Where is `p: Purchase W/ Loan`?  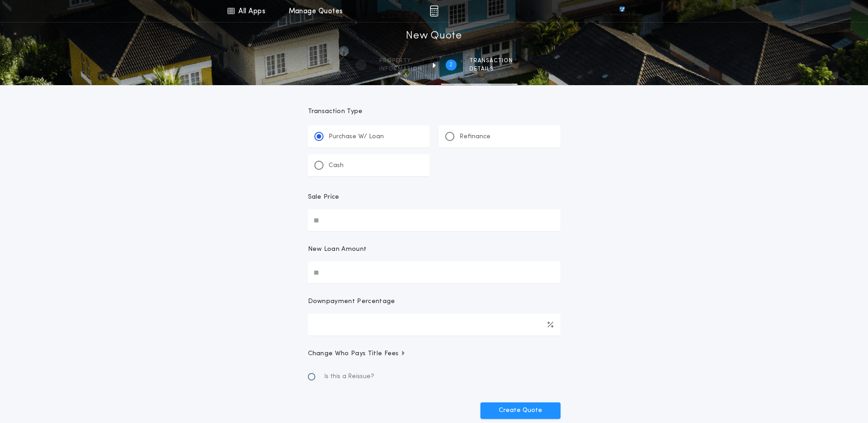 p: Purchase W/ Loan is located at coordinates (356, 137).